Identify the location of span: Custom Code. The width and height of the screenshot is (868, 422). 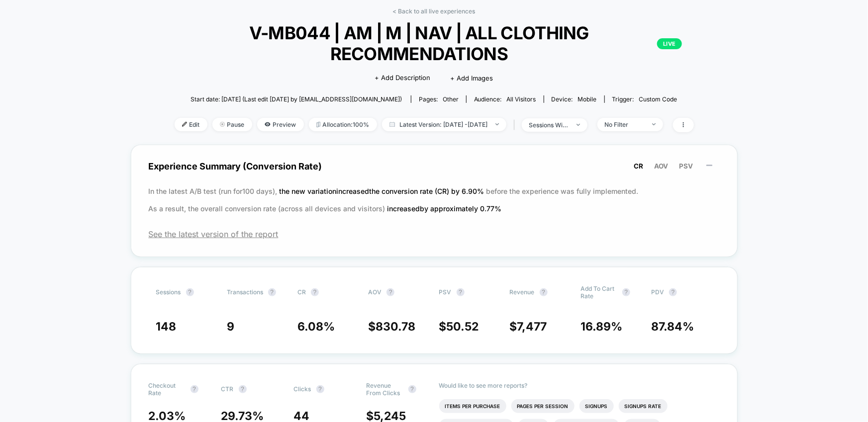
(658, 99).